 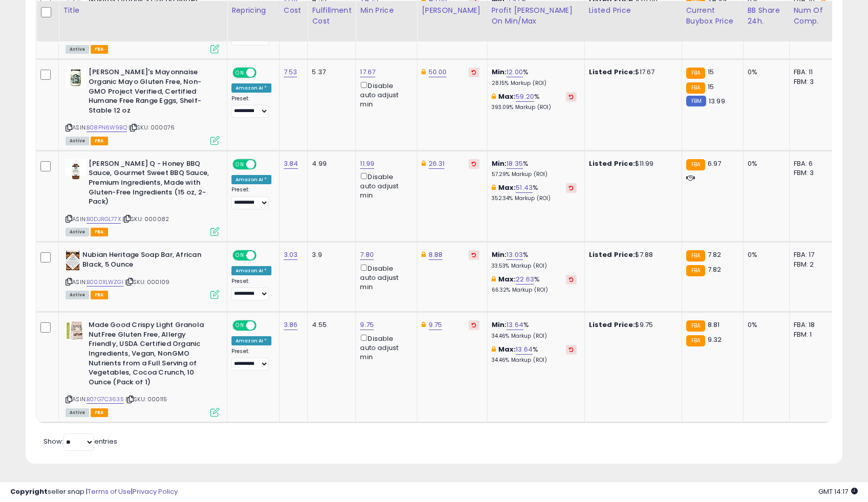 What do you see at coordinates (534, 174) in the screenshot?
I see `p: 57.29% Markup (ROI)` at bounding box center [534, 174].